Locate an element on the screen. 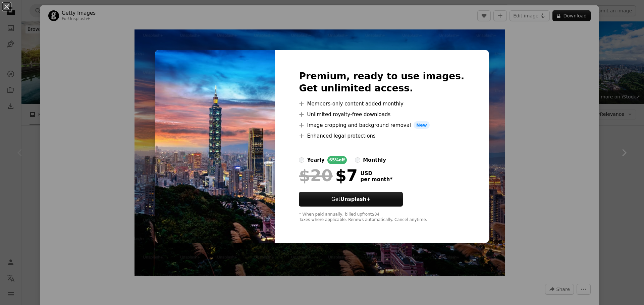 This screenshot has height=305, width=644. span: $20 is located at coordinates (316, 176).